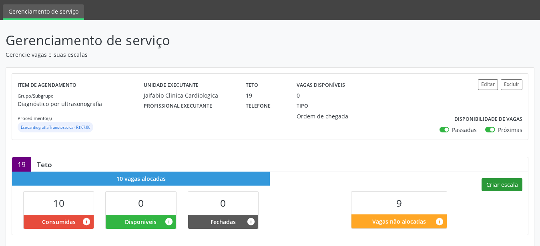 The height and width of the screenshot is (246, 540). Describe the element at coordinates (252, 85) in the screenshot. I see `label: Teto` at that location.